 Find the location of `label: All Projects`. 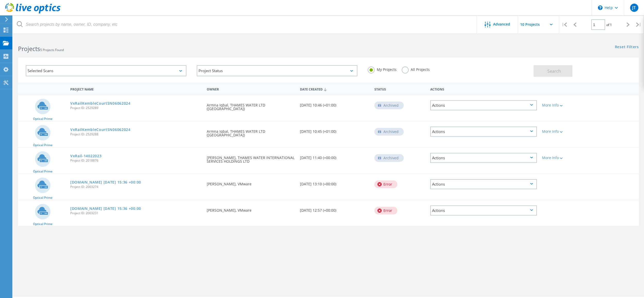

label: All Projects is located at coordinates (416, 69).